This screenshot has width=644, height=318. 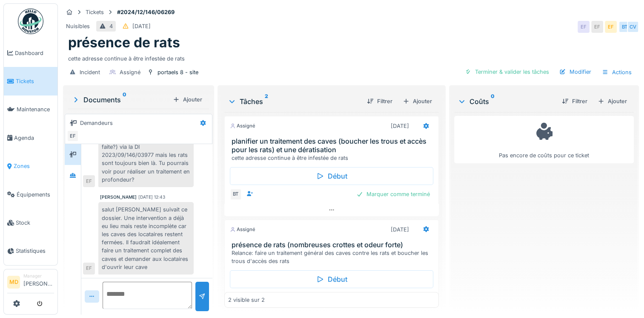 What do you see at coordinates (30, 194) in the screenshot?
I see `a: Équipements` at bounding box center [30, 194].